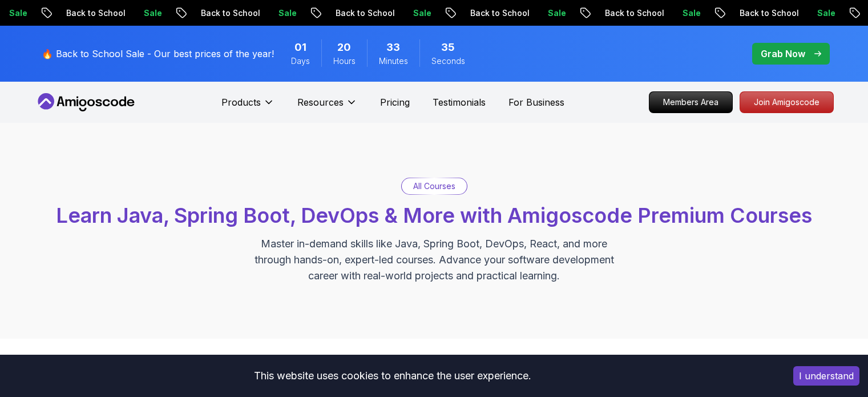 This screenshot has height=397, width=868. Describe the element at coordinates (393, 48) in the screenshot. I see `span: 33 Minutes` at that location.